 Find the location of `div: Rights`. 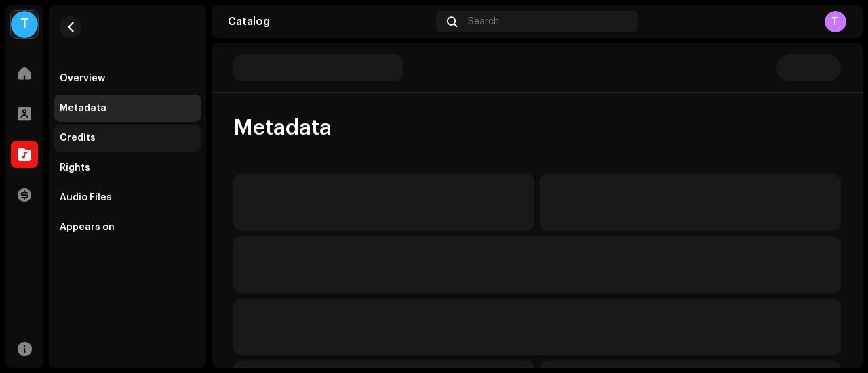

div: Rights is located at coordinates (75, 168).